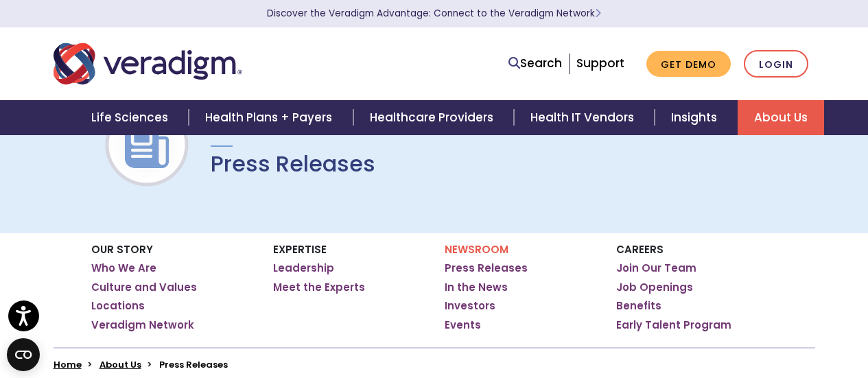 This screenshot has width=868, height=378. What do you see at coordinates (319, 288) in the screenshot?
I see `a: Meet the Experts` at bounding box center [319, 288].